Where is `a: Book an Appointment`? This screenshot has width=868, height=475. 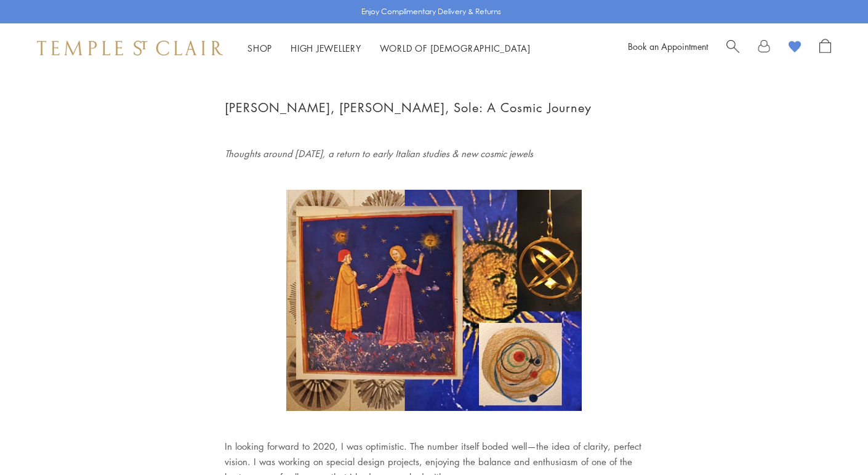 a: Book an Appointment is located at coordinates (668, 46).